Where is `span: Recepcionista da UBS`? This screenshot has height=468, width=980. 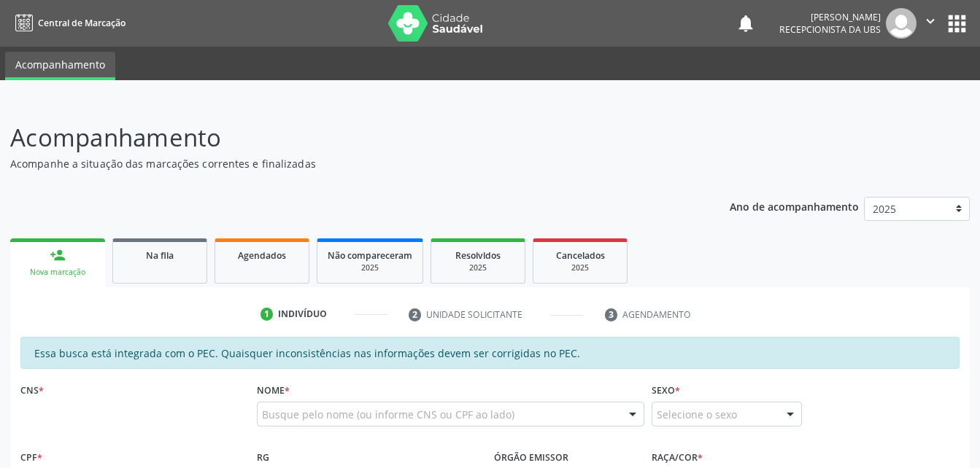 span: Recepcionista da UBS is located at coordinates (830, 29).